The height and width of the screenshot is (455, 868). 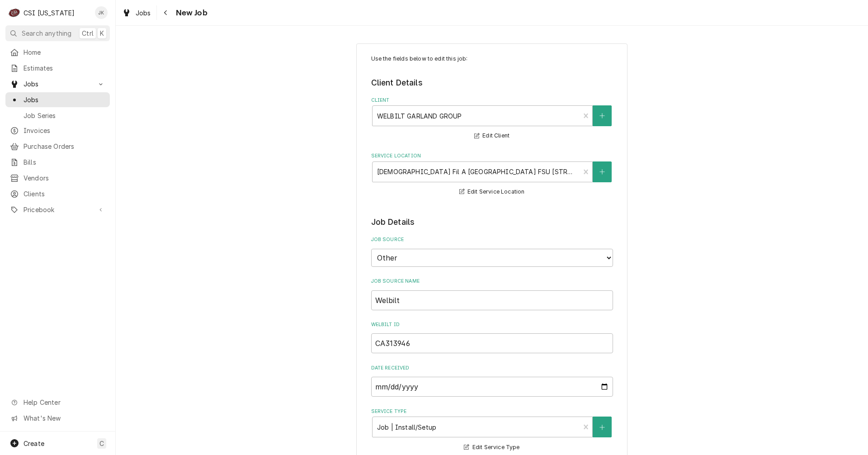 I want to click on button: Edit Client, so click(x=492, y=136).